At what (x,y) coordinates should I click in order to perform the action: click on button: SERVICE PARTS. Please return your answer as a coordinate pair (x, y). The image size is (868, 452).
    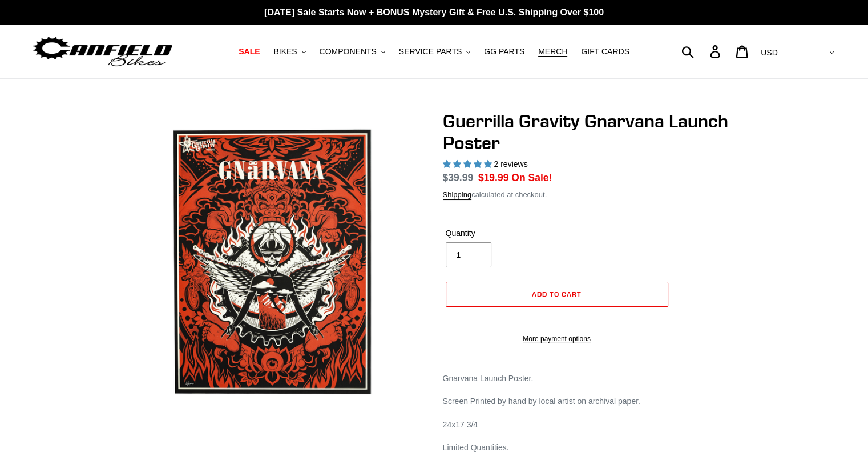
    Looking at the image, I should click on (434, 52).